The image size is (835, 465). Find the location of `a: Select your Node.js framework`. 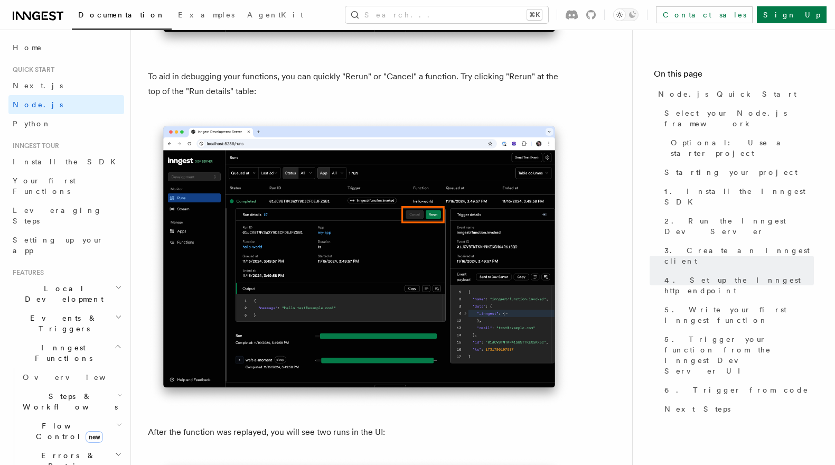

a: Select your Node.js framework is located at coordinates (737, 118).